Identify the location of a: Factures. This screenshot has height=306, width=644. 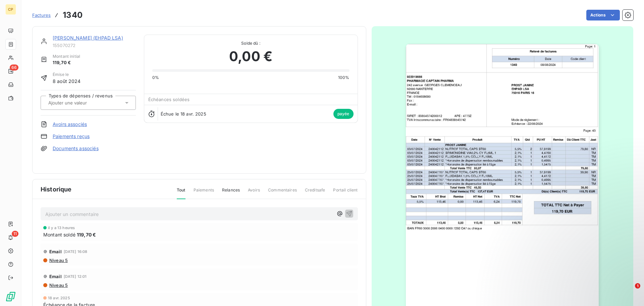
(42, 15).